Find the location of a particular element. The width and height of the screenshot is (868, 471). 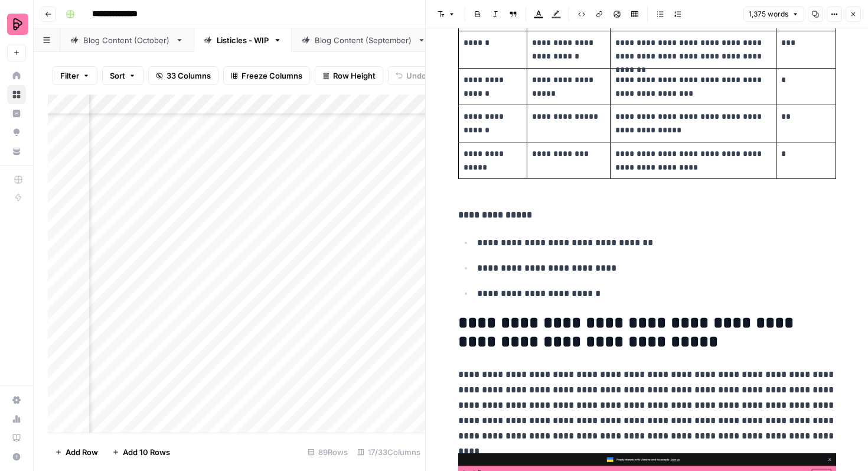

a: Learning Hub is located at coordinates (16, 438).